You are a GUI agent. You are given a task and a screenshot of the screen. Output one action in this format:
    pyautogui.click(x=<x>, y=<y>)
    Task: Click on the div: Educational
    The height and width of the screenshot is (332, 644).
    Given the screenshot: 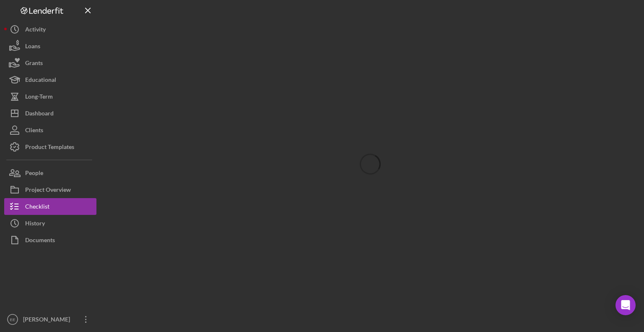 What is the action you would take?
    pyautogui.click(x=41, y=80)
    